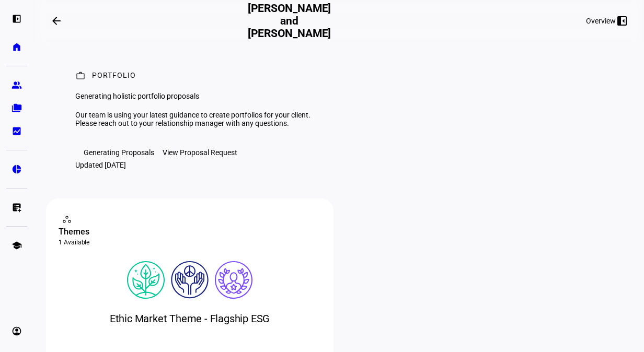  Describe the element at coordinates (118, 152) in the screenshot. I see `div: Generating Proposals` at that location.